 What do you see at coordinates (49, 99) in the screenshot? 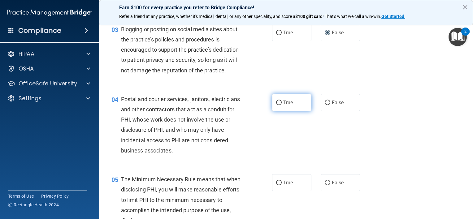
I see `a: Settings` at bounding box center [49, 99].